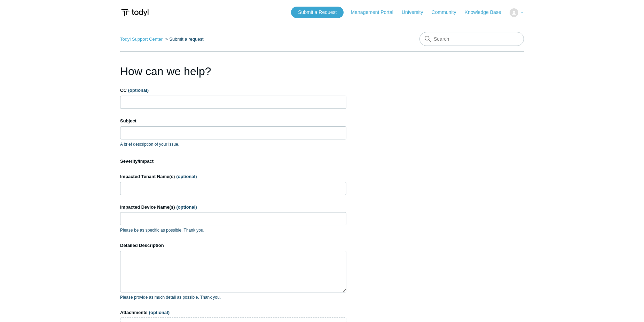 The height and width of the screenshot is (322, 644). What do you see at coordinates (233, 121) in the screenshot?
I see `label: Subject` at bounding box center [233, 121].